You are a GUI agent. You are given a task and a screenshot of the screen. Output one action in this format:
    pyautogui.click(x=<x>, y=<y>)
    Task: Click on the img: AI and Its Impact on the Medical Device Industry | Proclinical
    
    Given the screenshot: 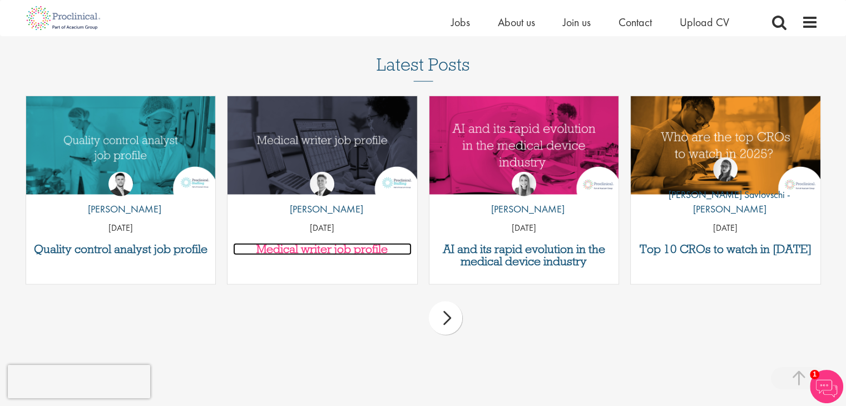 What is the action you would take?
    pyautogui.click(x=524, y=145)
    